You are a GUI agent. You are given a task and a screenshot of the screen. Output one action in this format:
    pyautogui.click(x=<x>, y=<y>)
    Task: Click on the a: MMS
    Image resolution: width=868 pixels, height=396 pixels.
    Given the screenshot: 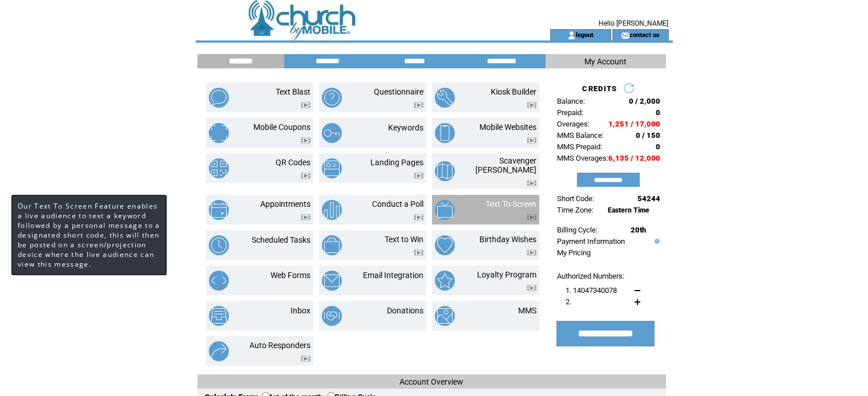 What is the action you would take?
    pyautogui.click(x=528, y=311)
    